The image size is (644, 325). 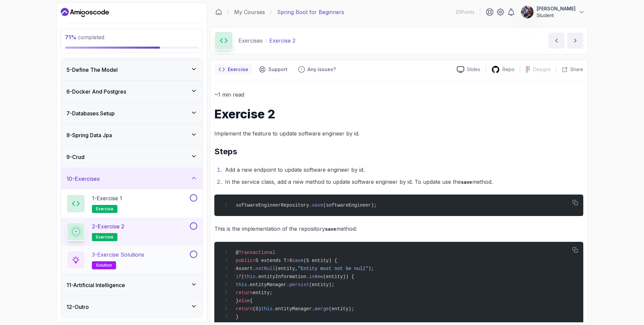 What do you see at coordinates (132, 92) in the screenshot?
I see `button: 6-Docker And Postgres` at bounding box center [132, 92].